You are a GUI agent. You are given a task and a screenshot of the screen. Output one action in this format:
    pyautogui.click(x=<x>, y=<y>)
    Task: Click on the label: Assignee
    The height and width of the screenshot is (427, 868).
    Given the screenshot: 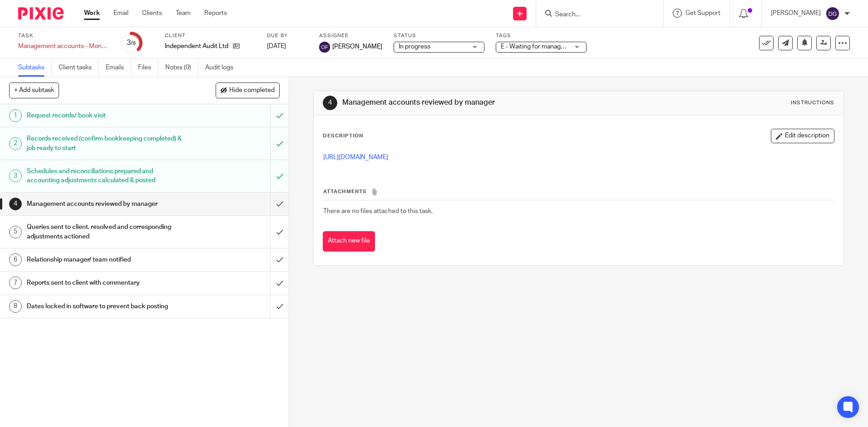 What is the action you would take?
    pyautogui.click(x=350, y=36)
    